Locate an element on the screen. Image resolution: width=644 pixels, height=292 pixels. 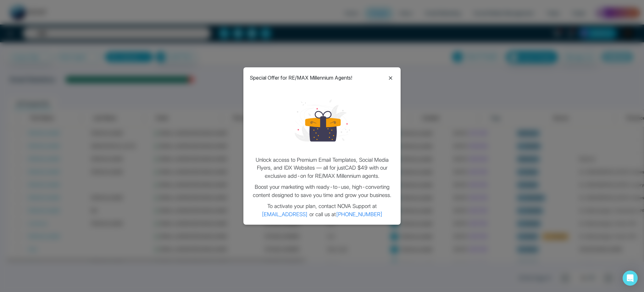
img: loading is located at coordinates (322, 120).